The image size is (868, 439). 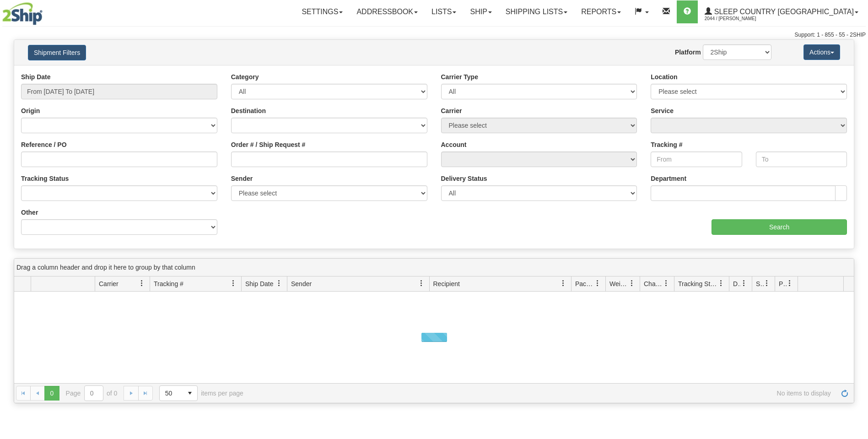 What do you see at coordinates (234, 283) in the screenshot?
I see `a: Tracking # filter column settings` at bounding box center [234, 283].